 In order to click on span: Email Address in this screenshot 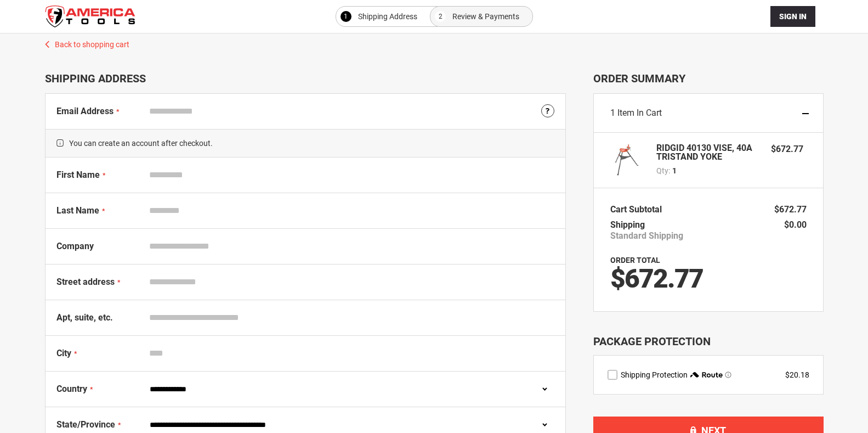, I will do `click(85, 110)`.